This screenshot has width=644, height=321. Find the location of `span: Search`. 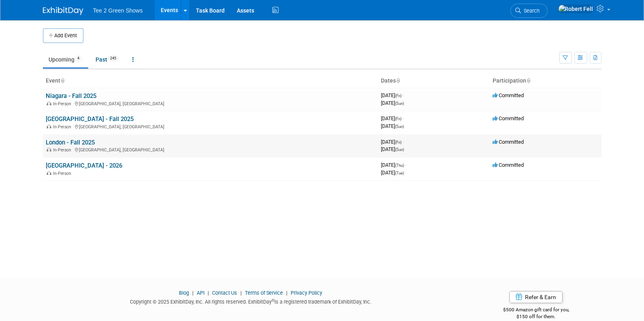

span: Search is located at coordinates (530, 10).